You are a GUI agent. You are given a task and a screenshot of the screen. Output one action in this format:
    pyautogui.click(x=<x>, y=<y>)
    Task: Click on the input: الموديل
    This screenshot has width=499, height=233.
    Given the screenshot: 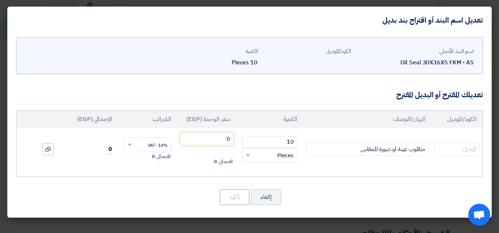 What is the action you would take?
    pyautogui.click(x=457, y=149)
    